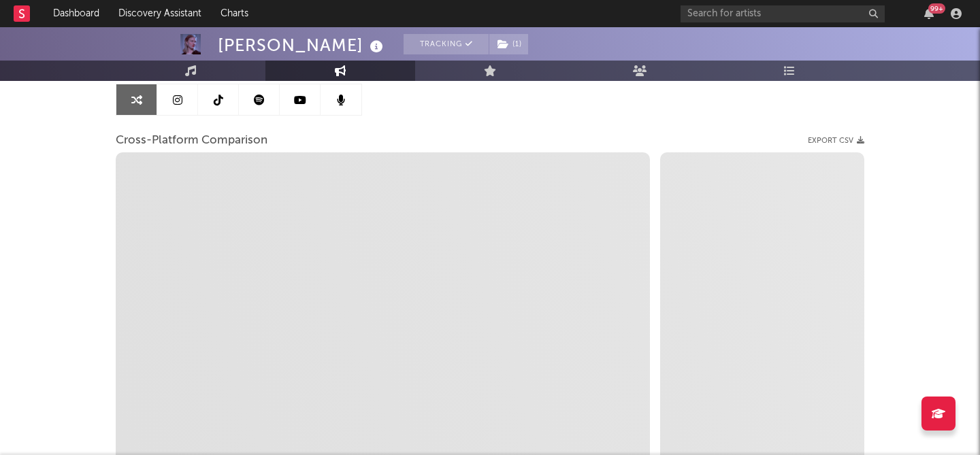  Describe the element at coordinates (929, 14) in the screenshot. I see `button: 99+` at that location.